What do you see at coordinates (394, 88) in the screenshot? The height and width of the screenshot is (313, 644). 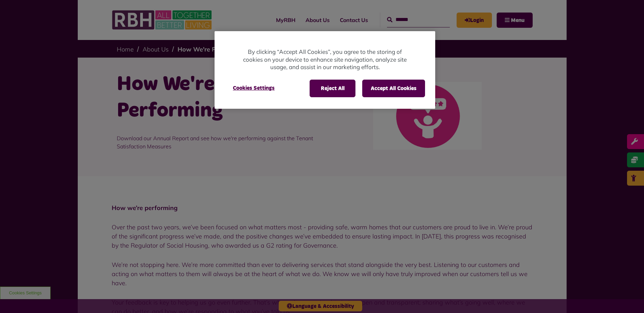 I see `button: Accept All Cookies` at bounding box center [394, 88].